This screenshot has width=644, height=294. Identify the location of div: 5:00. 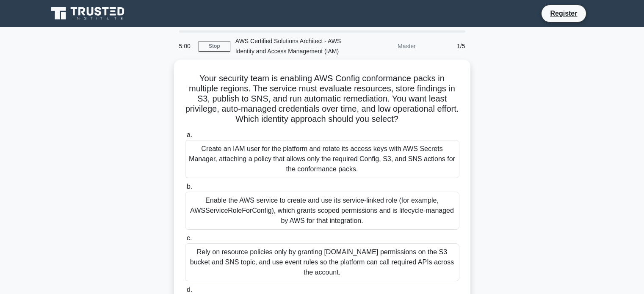
(186, 46).